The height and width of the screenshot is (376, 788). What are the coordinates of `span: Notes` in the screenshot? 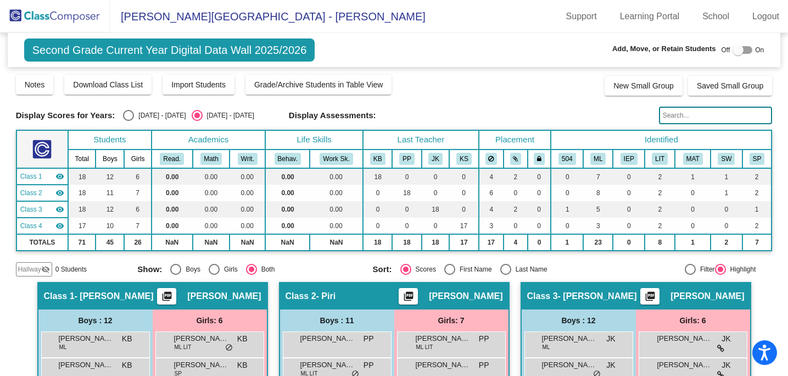 It's located at (35, 85).